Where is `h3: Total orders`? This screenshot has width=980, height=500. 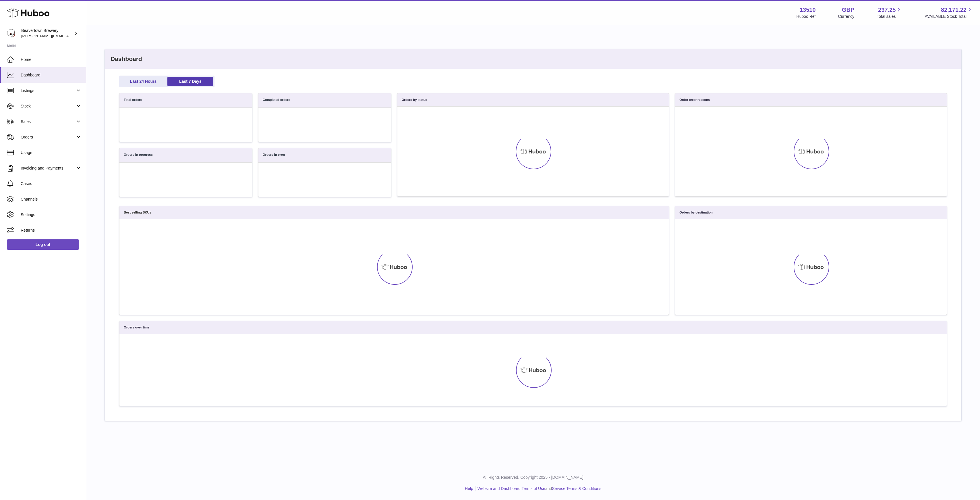
h3: Total orders is located at coordinates (133, 101).